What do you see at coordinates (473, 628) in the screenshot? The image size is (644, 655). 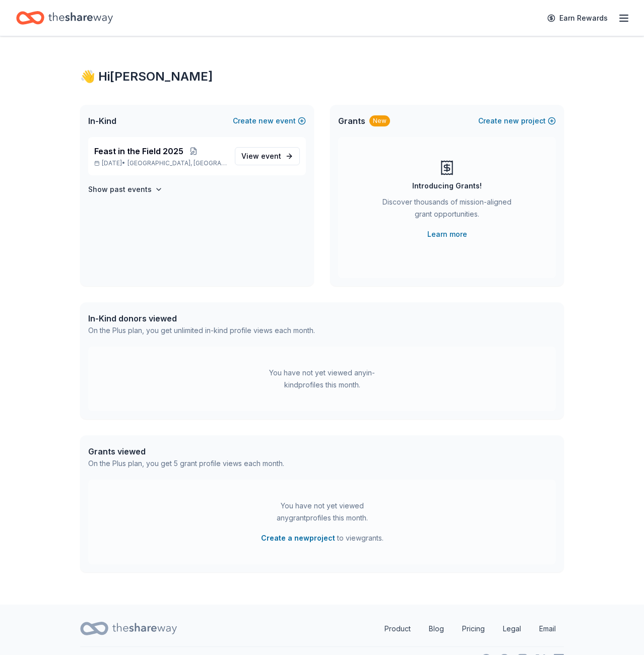 I see `a: Pricing` at bounding box center [473, 628].